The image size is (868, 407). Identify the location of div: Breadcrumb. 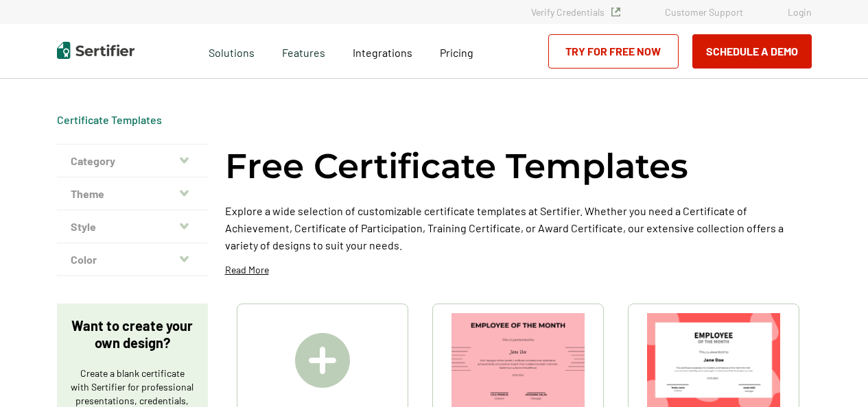
(109, 120).